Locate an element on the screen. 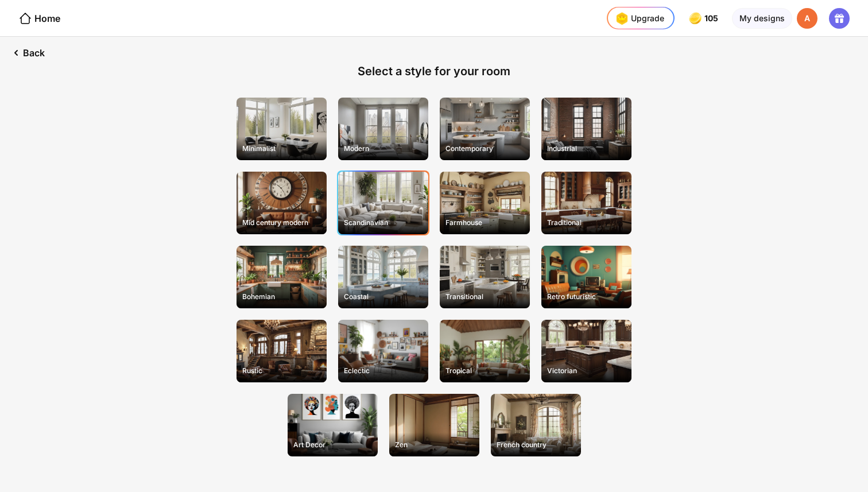 This screenshot has height=492, width=868. div: Tropical is located at coordinates (484, 370).